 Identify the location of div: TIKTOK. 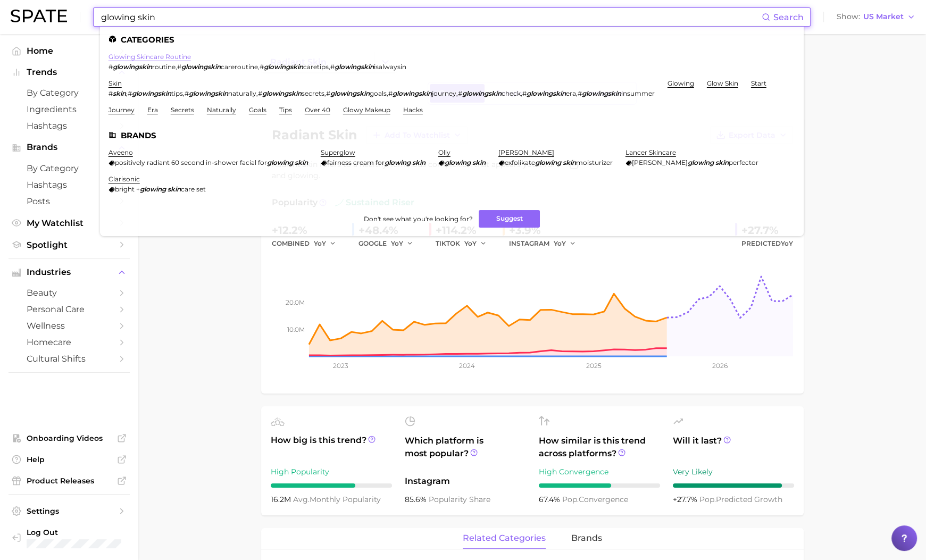
(465, 243).